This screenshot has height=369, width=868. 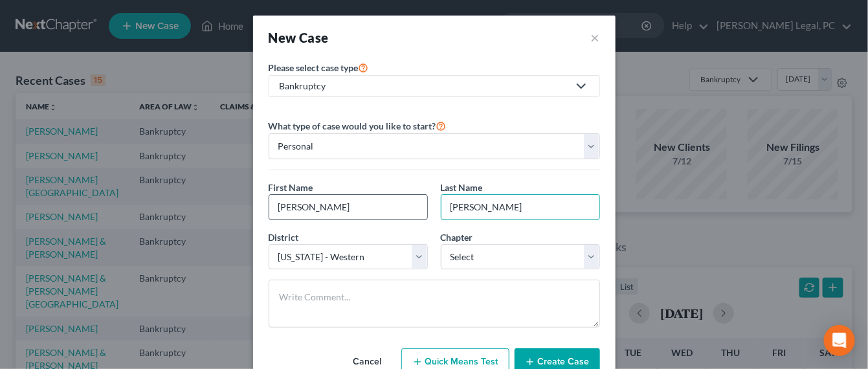 What do you see at coordinates (299, 38) in the screenshot?
I see `strong: New Case` at bounding box center [299, 38].